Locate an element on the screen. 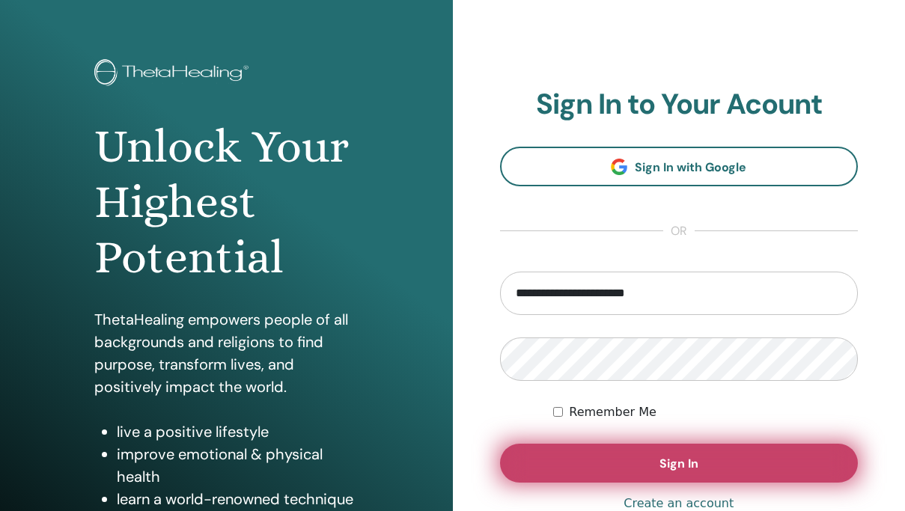 The image size is (905, 511). li: live a positive lifestyle is located at coordinates (237, 432).